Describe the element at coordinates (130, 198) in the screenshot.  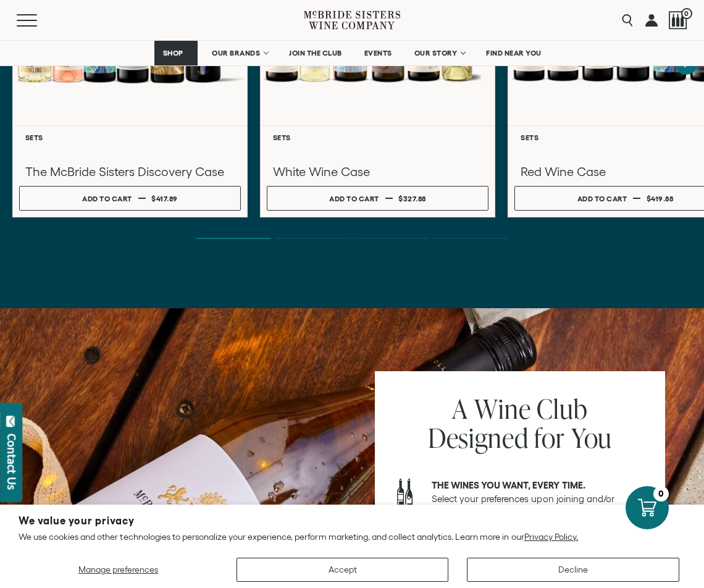
I see `button: Add to cart $417.89` at that location.